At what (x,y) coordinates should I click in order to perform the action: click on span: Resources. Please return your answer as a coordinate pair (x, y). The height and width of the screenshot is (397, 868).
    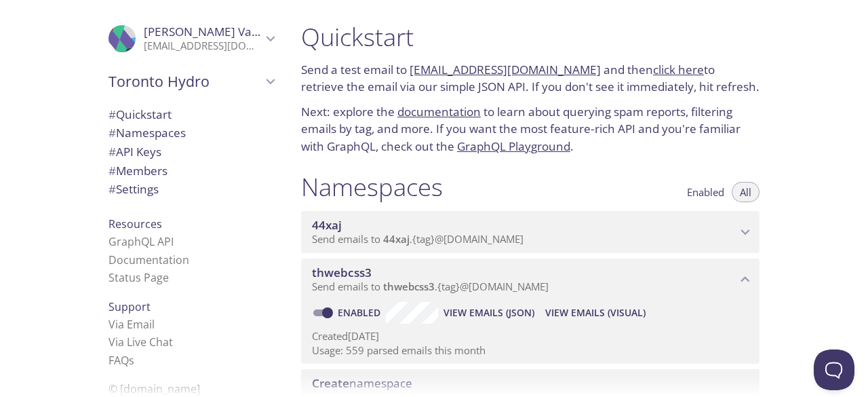
    Looking at the image, I should click on (135, 224).